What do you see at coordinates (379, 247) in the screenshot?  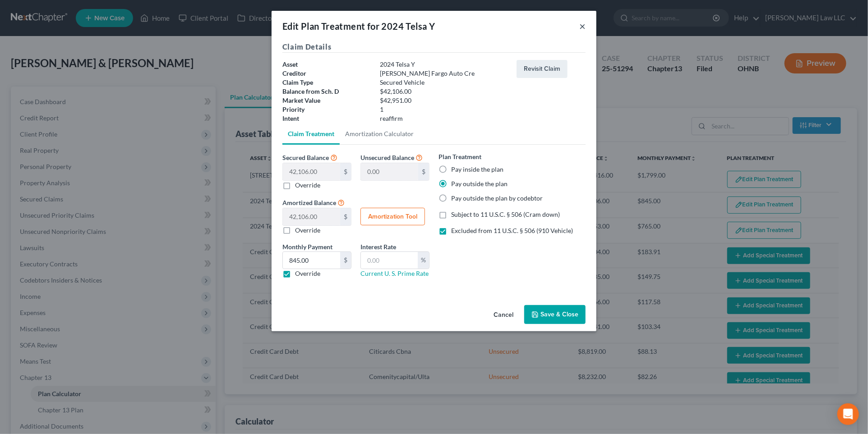 I see `label: Interest Rate` at bounding box center [379, 247].